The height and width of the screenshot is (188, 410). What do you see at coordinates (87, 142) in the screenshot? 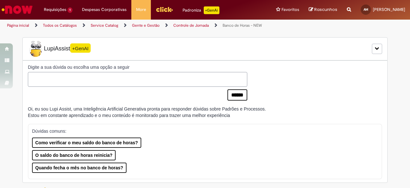
I see `button: Como verificar o meu saldo do banco de horas?` at bounding box center [87, 142].